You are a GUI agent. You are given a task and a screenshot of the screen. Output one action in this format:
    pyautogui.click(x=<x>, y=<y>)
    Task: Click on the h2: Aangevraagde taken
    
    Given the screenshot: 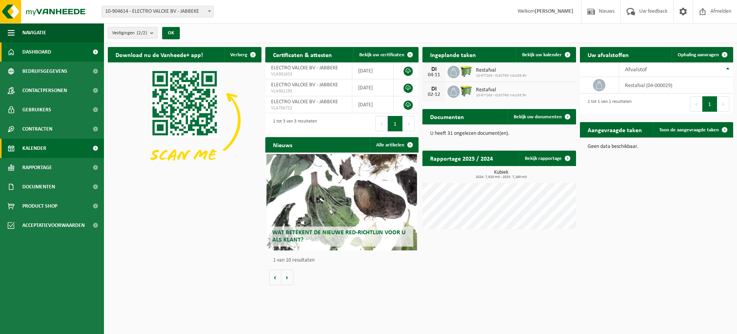 What is the action you would take?
    pyautogui.click(x=615, y=129)
    